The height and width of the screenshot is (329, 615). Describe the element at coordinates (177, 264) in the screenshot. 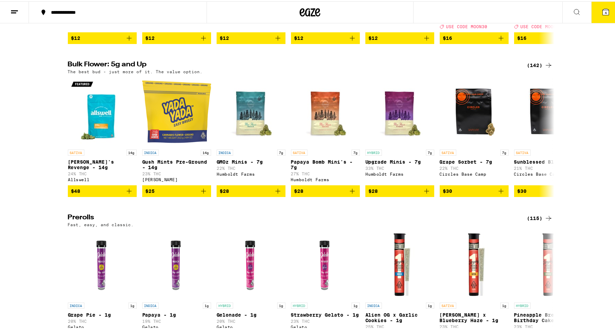

I see `img: Gelato - Papaya - 1g` at that location.